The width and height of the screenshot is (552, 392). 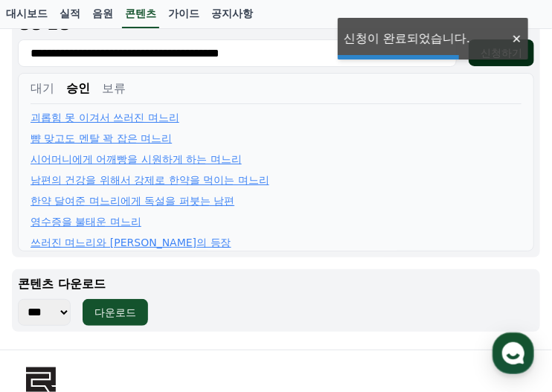 I want to click on button: 보류, so click(x=114, y=88).